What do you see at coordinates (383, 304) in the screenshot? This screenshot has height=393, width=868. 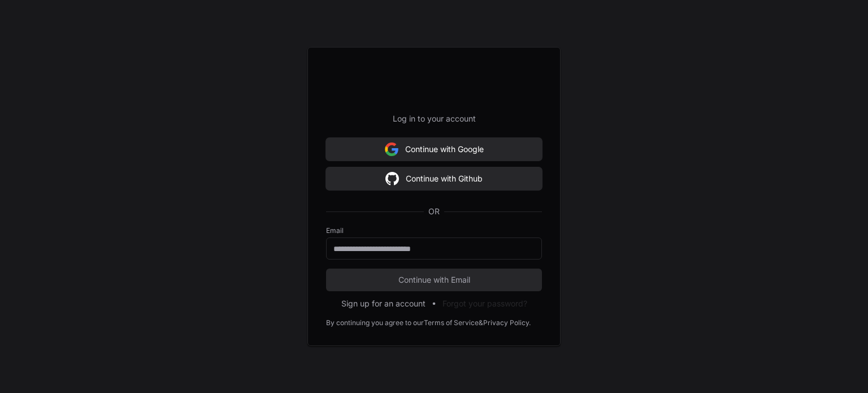 I see `button: Sign up for an account` at bounding box center [383, 304].